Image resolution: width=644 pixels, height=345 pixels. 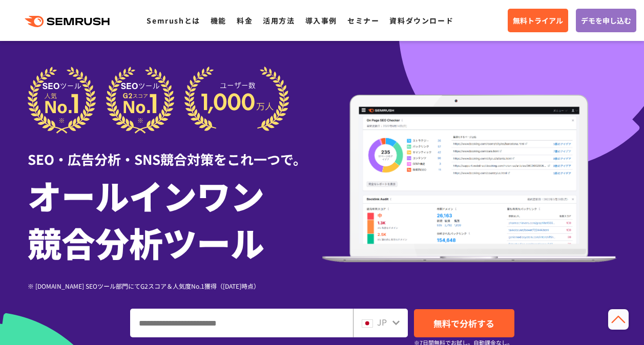 What do you see at coordinates (173, 20) in the screenshot?
I see `a: Semrushとは` at bounding box center [173, 20].